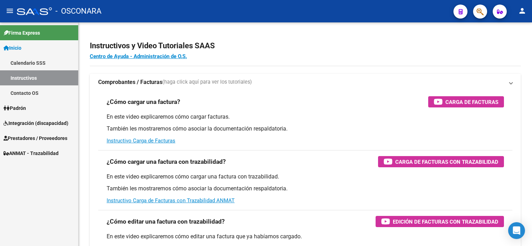 The height and width of the screenshot is (246, 532). I want to click on mat-icon: menu, so click(10, 11).